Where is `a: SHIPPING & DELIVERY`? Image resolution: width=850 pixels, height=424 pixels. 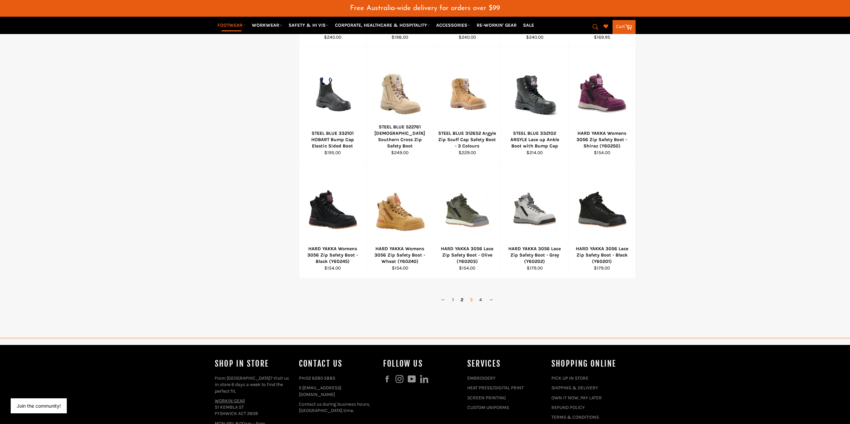
a: SHIPPING & DELIVERY is located at coordinates (575, 388).